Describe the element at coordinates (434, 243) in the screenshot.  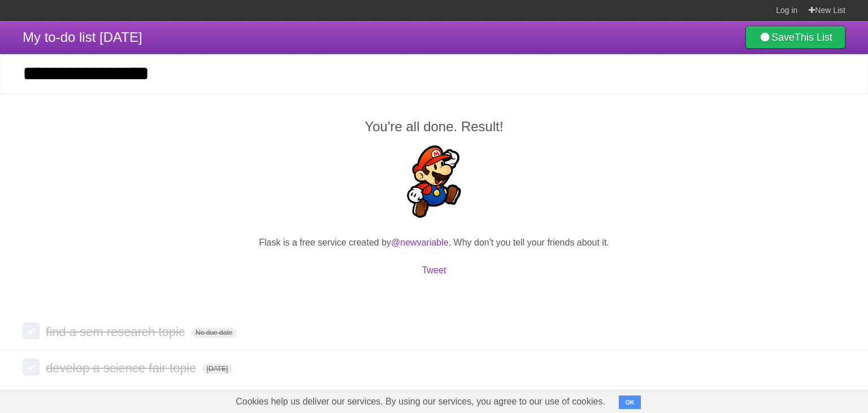
I see `p: Flask is a free service created by . Why don't you tell your friends about it.` at that location.